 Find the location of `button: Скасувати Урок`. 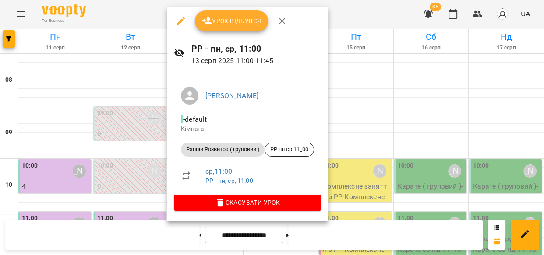

button: Скасувати Урок is located at coordinates (247, 203).